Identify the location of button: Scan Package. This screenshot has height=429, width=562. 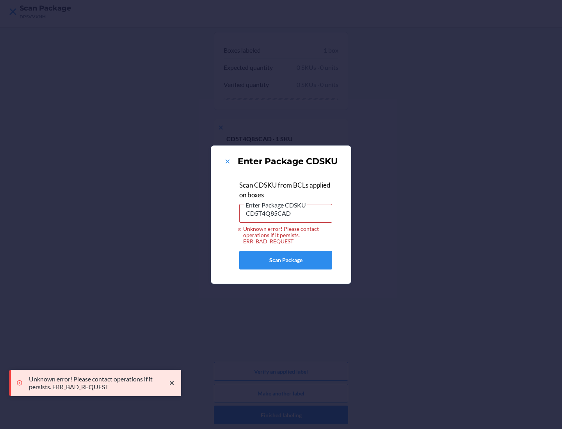
(286, 260).